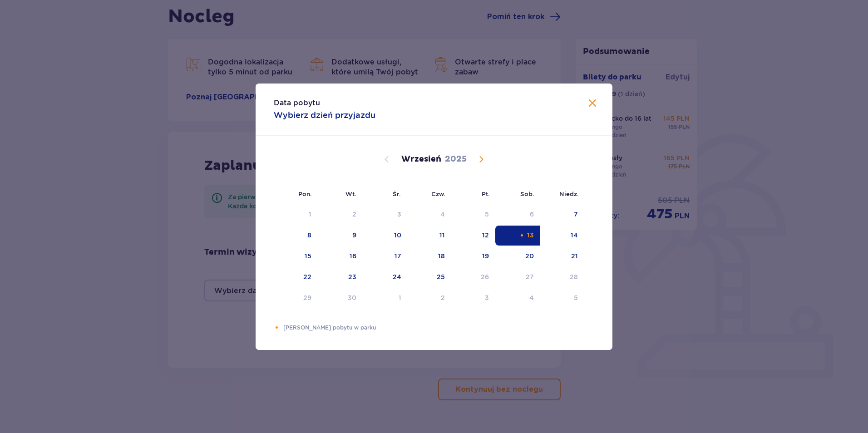 Image resolution: width=868 pixels, height=433 pixels. I want to click on small: Sob., so click(527, 194).